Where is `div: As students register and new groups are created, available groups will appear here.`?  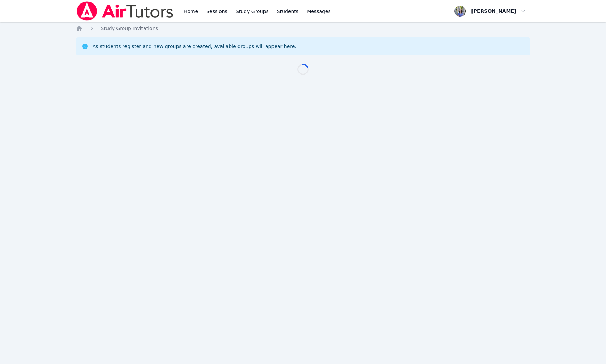
div: As students register and new groups are created, available groups will appear here. is located at coordinates (194, 46).